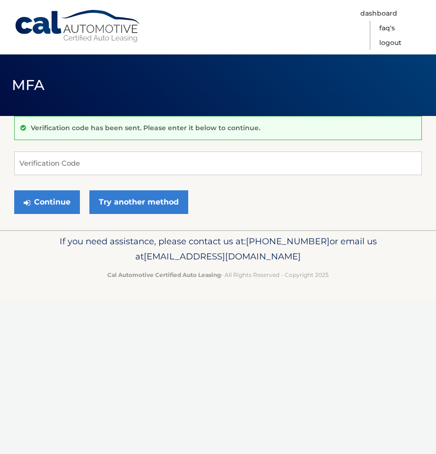 The height and width of the screenshot is (454, 436). What do you see at coordinates (164, 274) in the screenshot?
I see `strong: Cal Automotive Certified Auto Leasing` at bounding box center [164, 274].